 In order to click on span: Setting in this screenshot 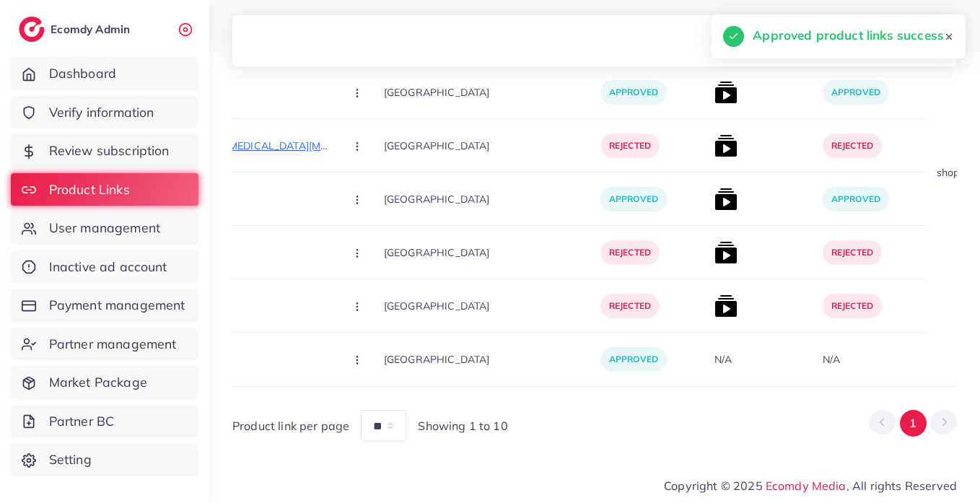, I will do `click(70, 459)`.